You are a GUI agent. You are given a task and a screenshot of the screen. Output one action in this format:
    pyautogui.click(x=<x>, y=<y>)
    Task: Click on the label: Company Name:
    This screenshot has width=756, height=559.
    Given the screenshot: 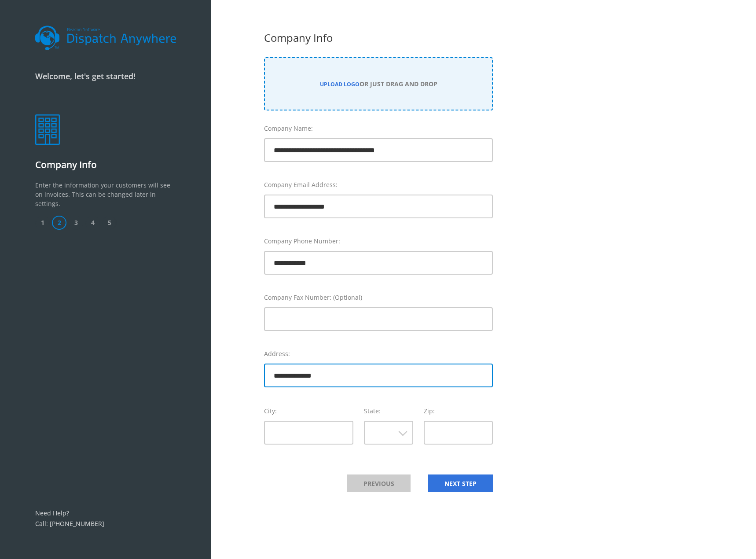 What is the action you would take?
    pyautogui.click(x=379, y=128)
    